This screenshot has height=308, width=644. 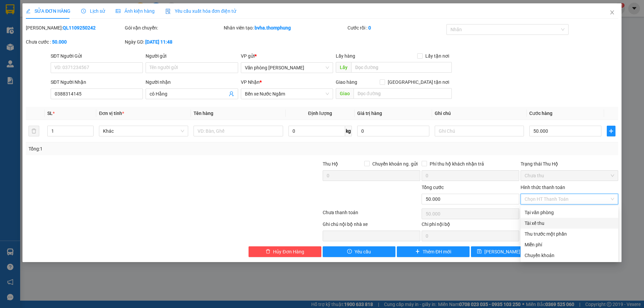 What do you see at coordinates (138, 149) in the screenshot?
I see `div: Tổng: 1` at bounding box center [138, 149].